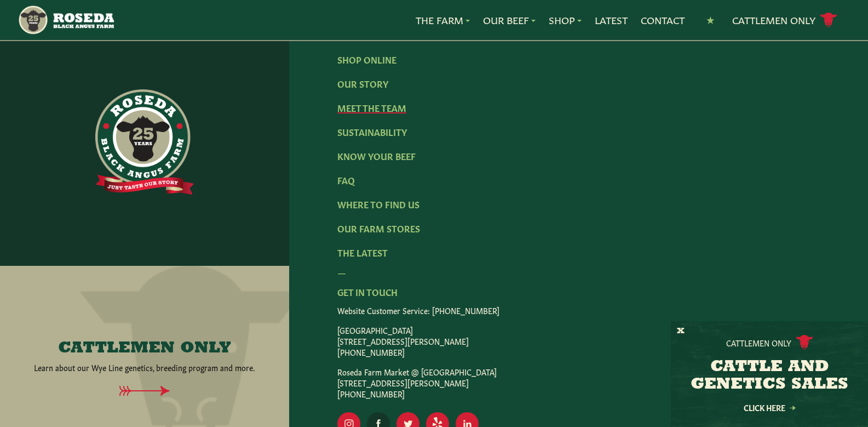 The width and height of the screenshot is (868, 427). I want to click on img: https://roseda.com/wp-content/uploads/2021/06/roseda-25-full@2x.png, so click(144, 142).